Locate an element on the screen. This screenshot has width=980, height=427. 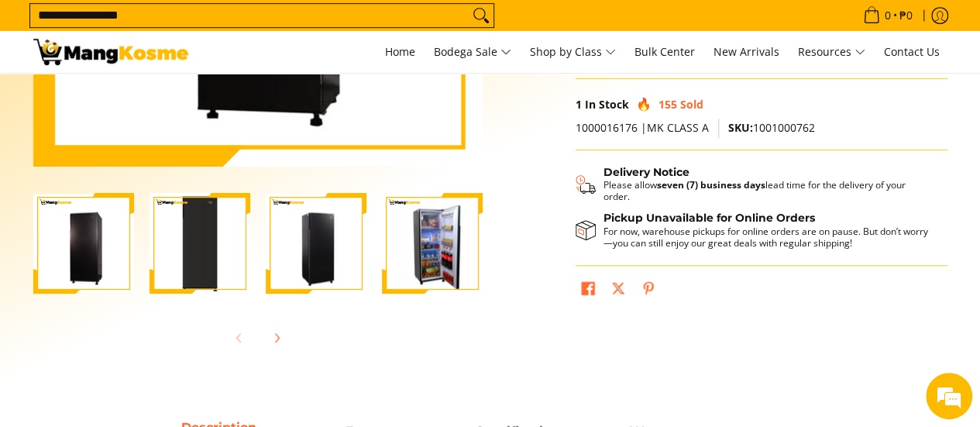
img: Condura 7.3 Cu. Ft. Single Door - Direct Cool Inverter Refrigerator, CSD700SAi (Class A)-4 is located at coordinates (433, 243).